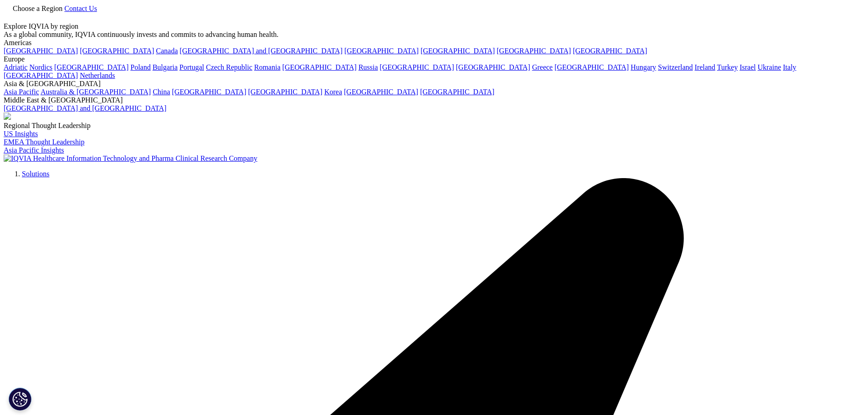 Image resolution: width=868 pixels, height=415 pixels. What do you see at coordinates (434, 126) in the screenshot?
I see `div: Regional Thought Leadership` at bounding box center [434, 126].